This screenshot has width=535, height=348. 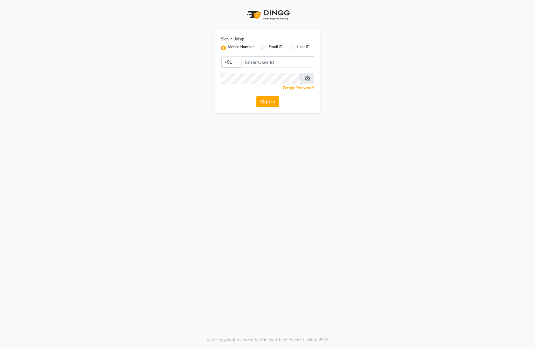 What do you see at coordinates (241, 48) in the screenshot?
I see `label: Mobile Number` at bounding box center [241, 48].